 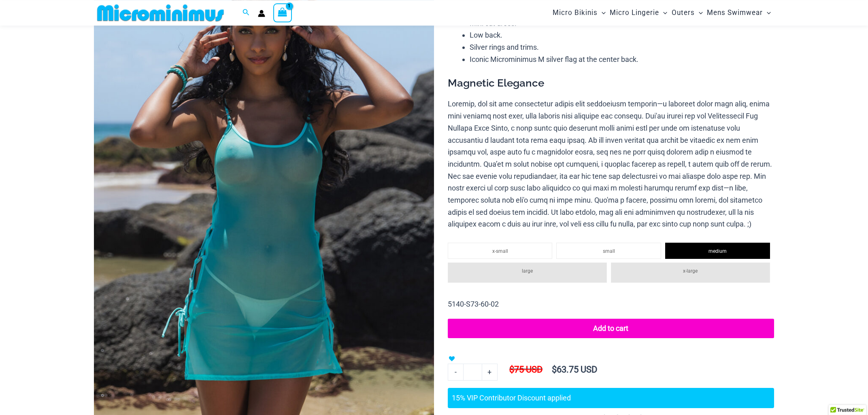 I want to click on a: Add to Wishlist, so click(x=453, y=358).